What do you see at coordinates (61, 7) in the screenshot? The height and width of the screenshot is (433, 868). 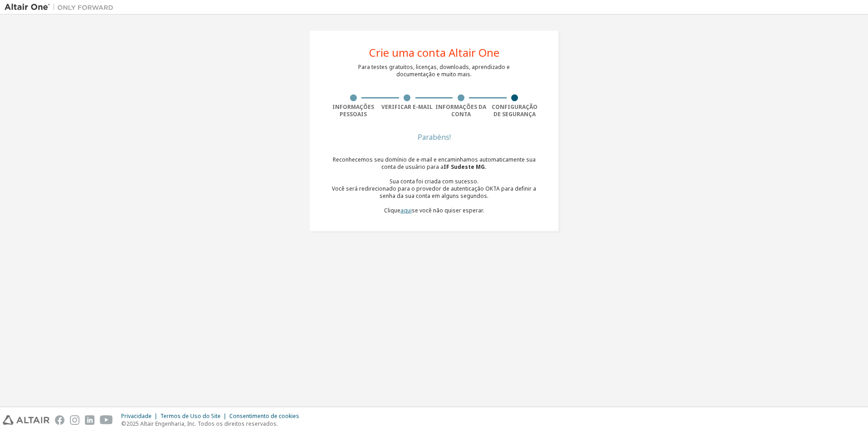 I see `img: Altair Um` at bounding box center [61, 7].